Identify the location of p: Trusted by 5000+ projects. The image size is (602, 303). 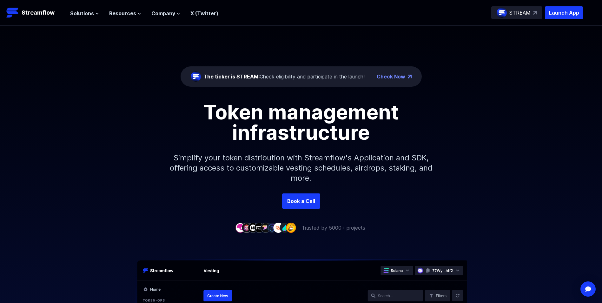
(333, 227).